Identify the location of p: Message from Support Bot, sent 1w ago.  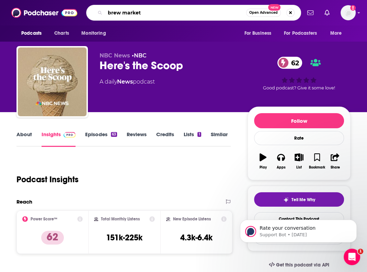
(74, 30).